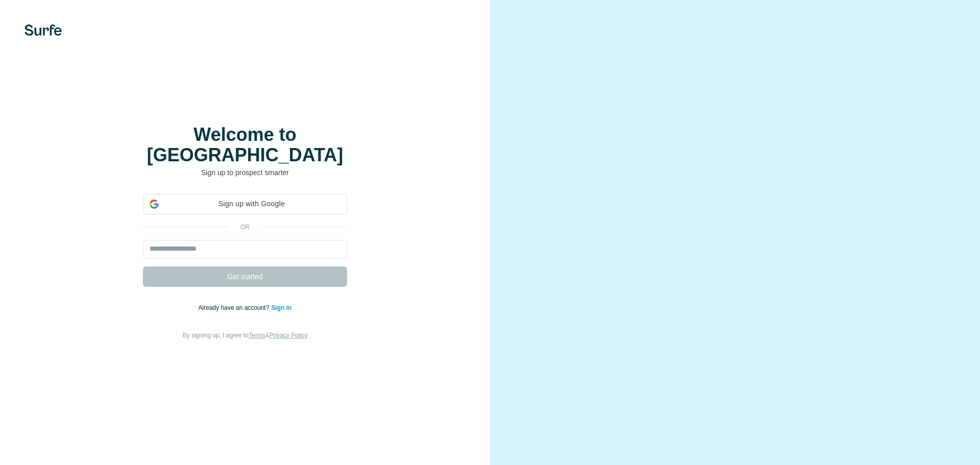  Describe the element at coordinates (235, 307) in the screenshot. I see `span: Already have an account?` at that location.